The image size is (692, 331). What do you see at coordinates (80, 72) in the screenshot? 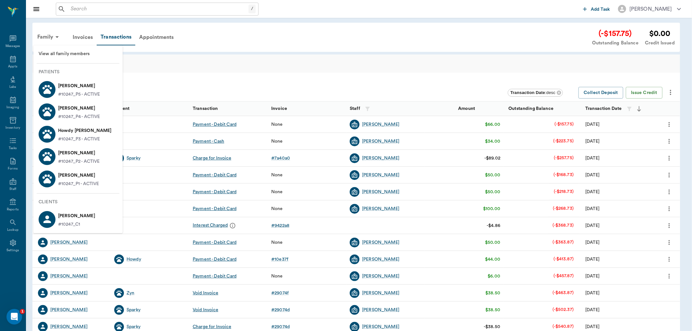
I see `p: Patients` at bounding box center [80, 72].